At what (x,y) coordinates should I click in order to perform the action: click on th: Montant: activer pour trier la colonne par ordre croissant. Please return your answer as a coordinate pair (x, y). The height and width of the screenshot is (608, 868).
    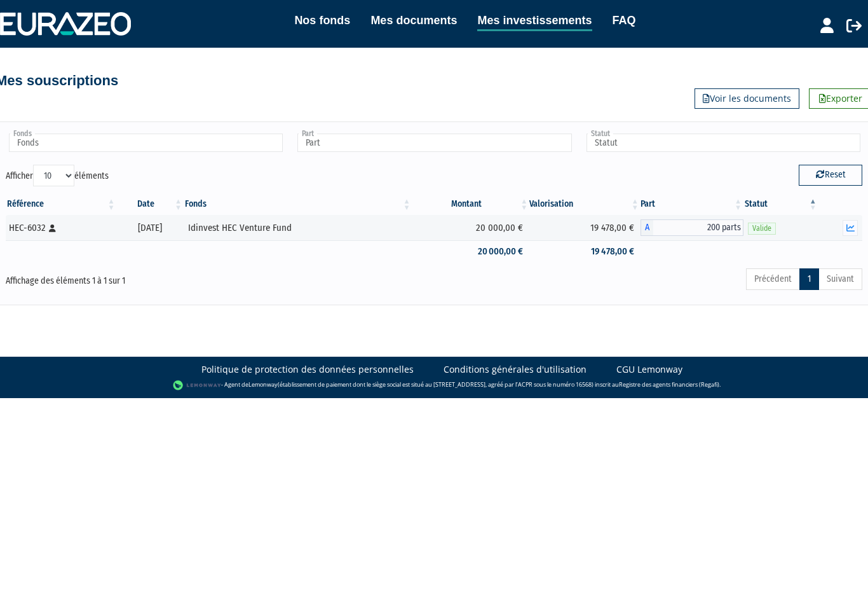
    Looking at the image, I should click on (470, 204).